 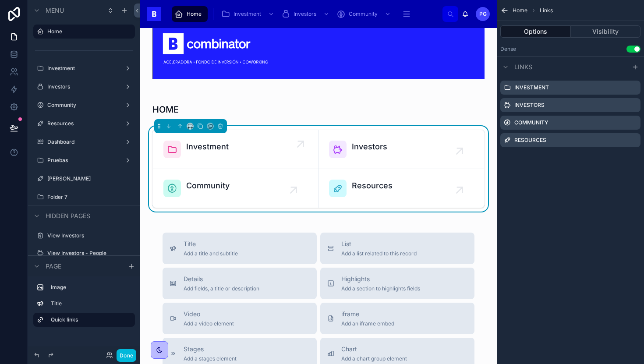 What do you see at coordinates (88, 197) in the screenshot?
I see `a: Folder 7` at bounding box center [88, 197].